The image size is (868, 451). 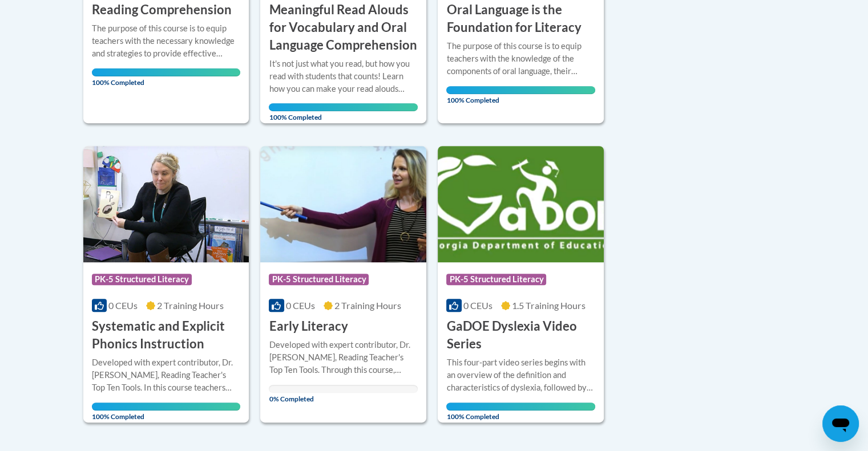 I want to click on a: Course LogoPK-5 Structured Literacy0 CEUs1.5 Training Hours GaDOE Dyslexia Video SeriesThis four-..., so click(x=521, y=284).